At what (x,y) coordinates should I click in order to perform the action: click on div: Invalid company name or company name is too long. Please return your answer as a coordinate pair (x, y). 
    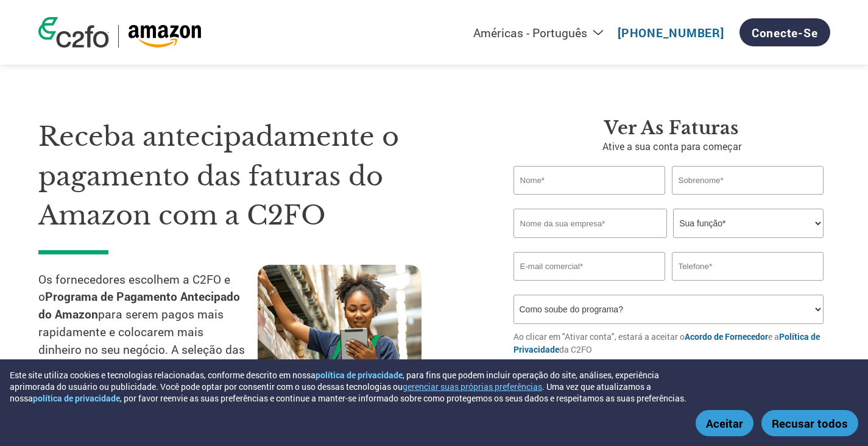
    Looking at the image, I should click on (669, 243).